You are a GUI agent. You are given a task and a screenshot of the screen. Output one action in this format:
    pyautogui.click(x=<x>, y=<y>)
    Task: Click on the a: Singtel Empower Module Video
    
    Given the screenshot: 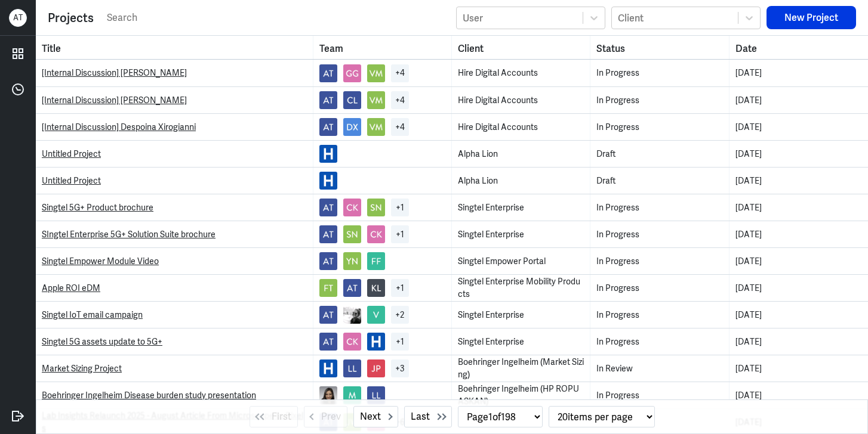 What is the action you would take?
    pyautogui.click(x=101, y=261)
    